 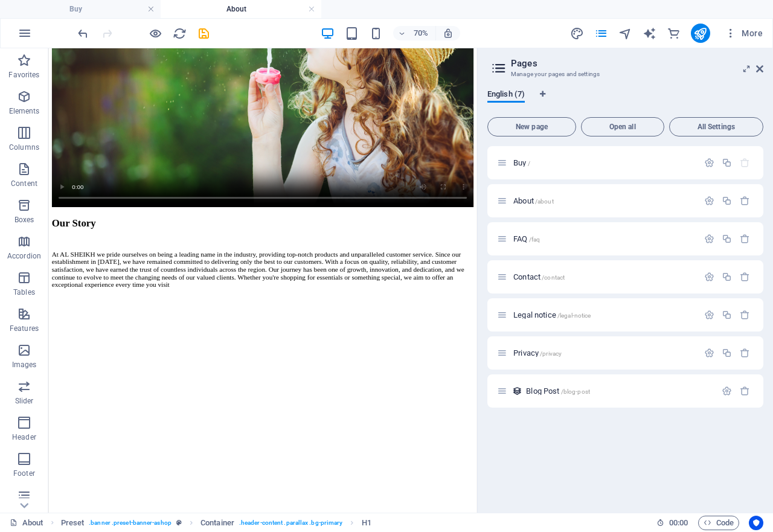 What do you see at coordinates (604, 353) in the screenshot?
I see `div: Privacy/privacy` at bounding box center [604, 353].